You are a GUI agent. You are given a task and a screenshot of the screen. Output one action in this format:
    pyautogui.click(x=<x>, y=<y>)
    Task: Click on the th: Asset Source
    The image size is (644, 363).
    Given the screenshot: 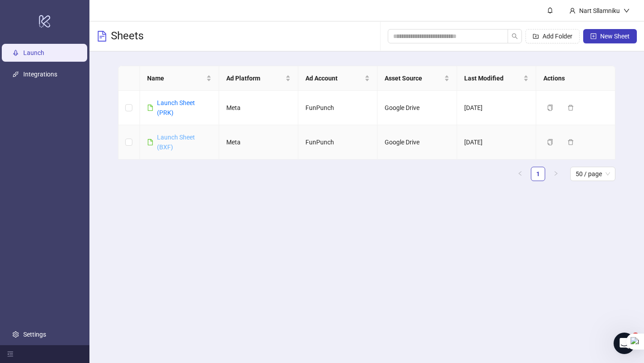 What is the action you would take?
    pyautogui.click(x=417, y=78)
    